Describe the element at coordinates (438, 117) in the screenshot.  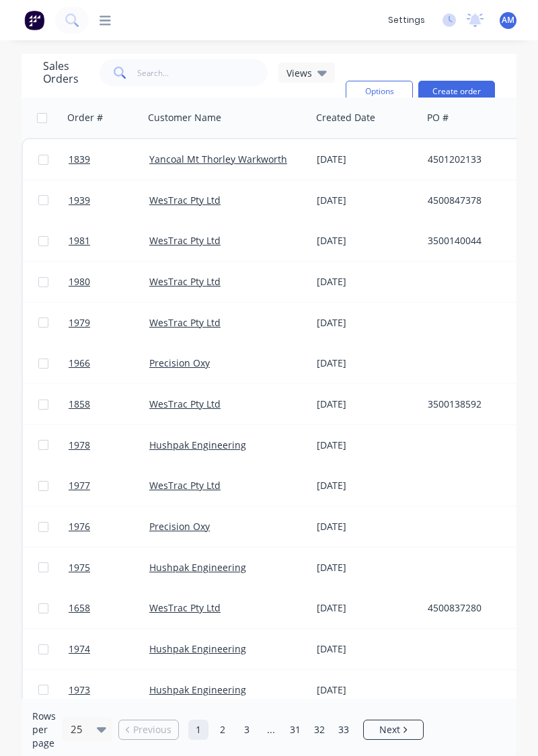
I see `div: PO #` at that location.